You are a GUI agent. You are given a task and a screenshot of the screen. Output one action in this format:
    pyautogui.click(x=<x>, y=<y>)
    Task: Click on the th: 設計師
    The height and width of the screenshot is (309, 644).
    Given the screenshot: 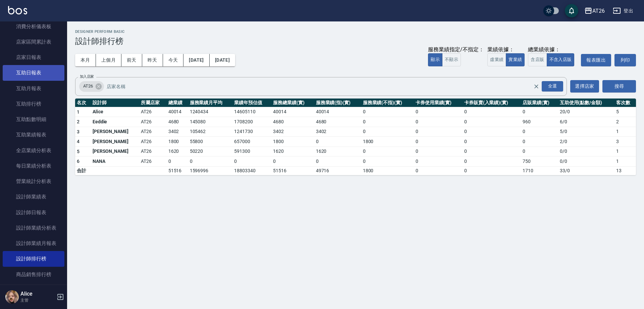 What is the action you would take?
    pyautogui.click(x=115, y=103)
    